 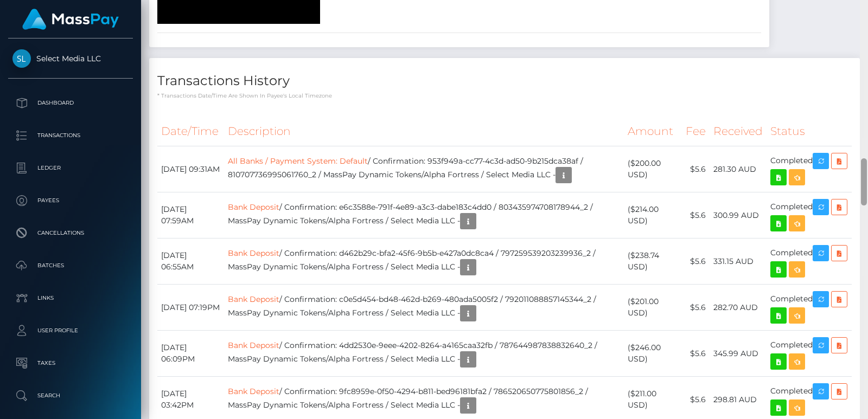 I want to click on p: Links, so click(x=70, y=298).